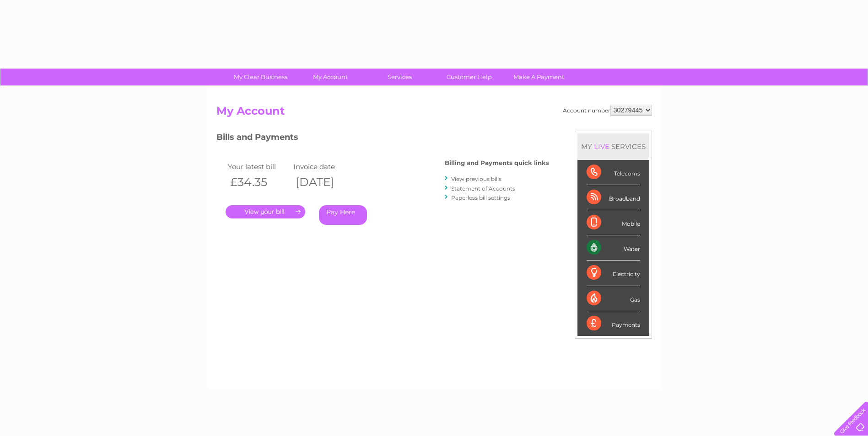 The width and height of the screenshot is (868, 436). Describe the element at coordinates (434, 113) in the screenshot. I see `h2: My Account` at that location.